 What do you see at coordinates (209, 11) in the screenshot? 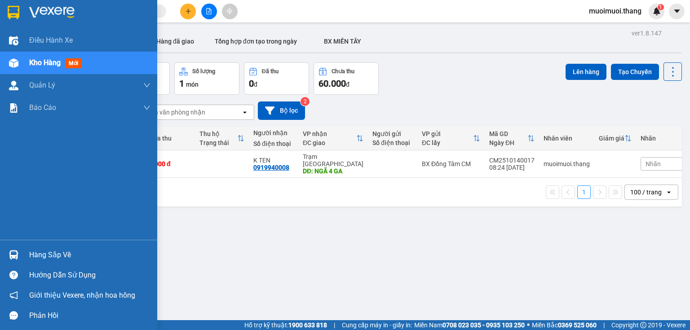
I see `button: file-add` at bounding box center [209, 11].